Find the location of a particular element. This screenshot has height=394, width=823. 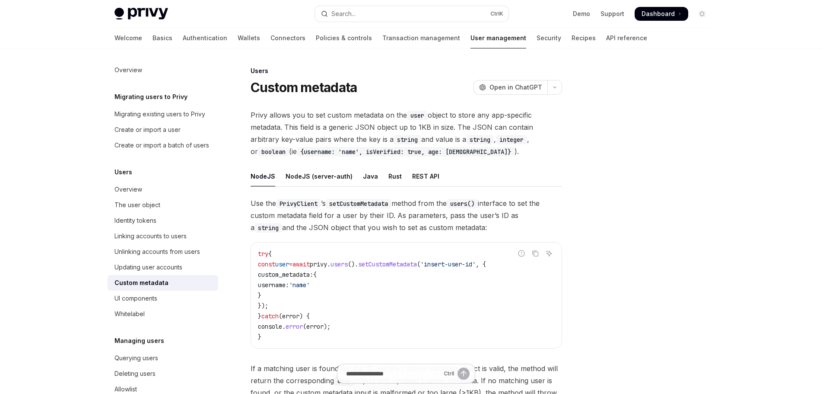

div: Identity tokens is located at coordinates (135, 220).